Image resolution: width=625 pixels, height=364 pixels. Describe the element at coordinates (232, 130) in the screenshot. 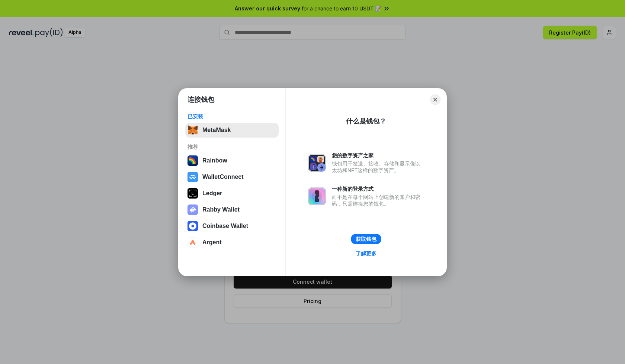

I see `button: MetaMask` at that location.